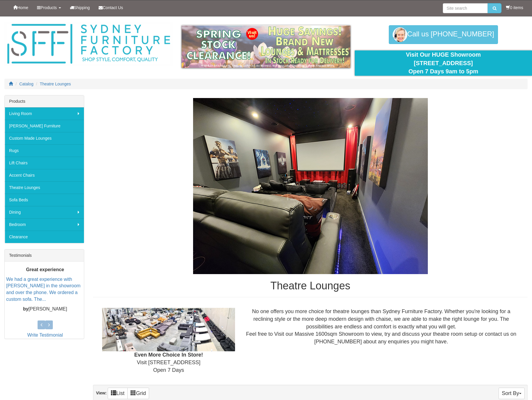 The image size is (532, 400). I want to click on a: Products, so click(48, 8).